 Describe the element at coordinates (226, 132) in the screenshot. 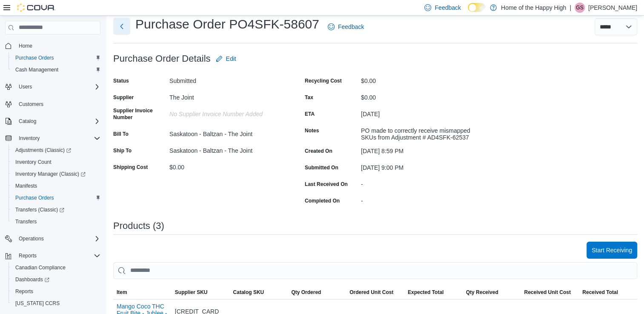

I see `div: Saskatoon - Baltzan - The Joint` at that location.